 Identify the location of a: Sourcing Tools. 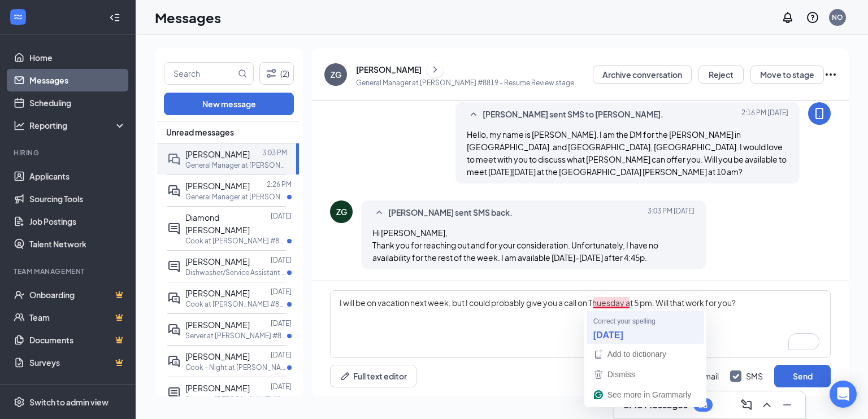
(77, 199).